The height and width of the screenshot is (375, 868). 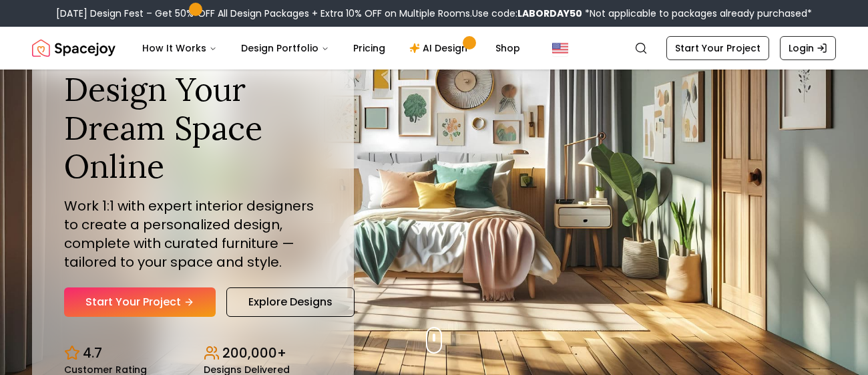 What do you see at coordinates (370, 48) in the screenshot?
I see `a: Pricing` at bounding box center [370, 48].